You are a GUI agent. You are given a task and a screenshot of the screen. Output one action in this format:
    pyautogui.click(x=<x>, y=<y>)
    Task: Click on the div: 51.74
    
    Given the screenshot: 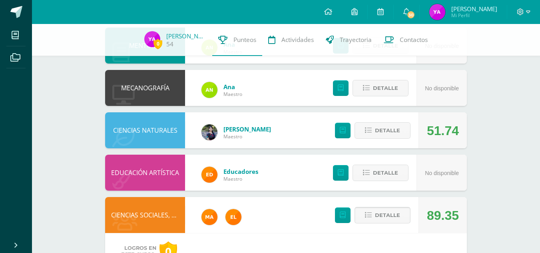 What is the action you would take?
    pyautogui.click(x=443, y=131)
    